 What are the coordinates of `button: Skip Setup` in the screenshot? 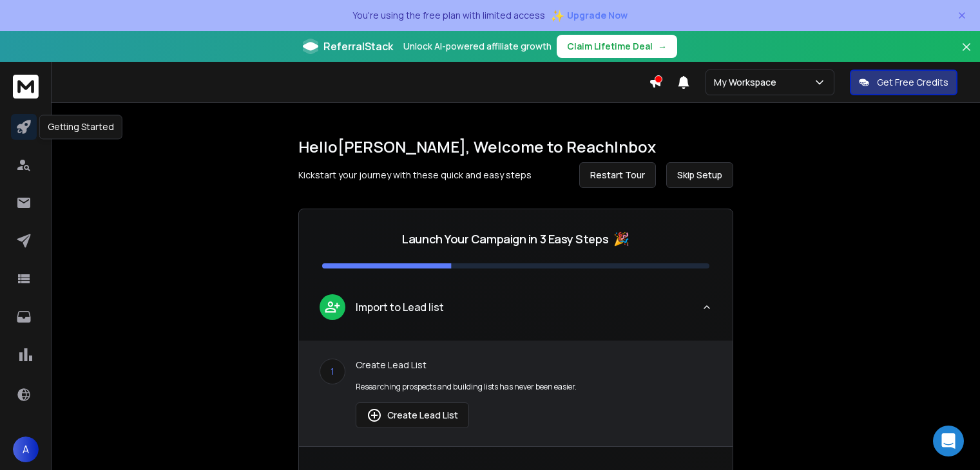 It's located at (699, 175).